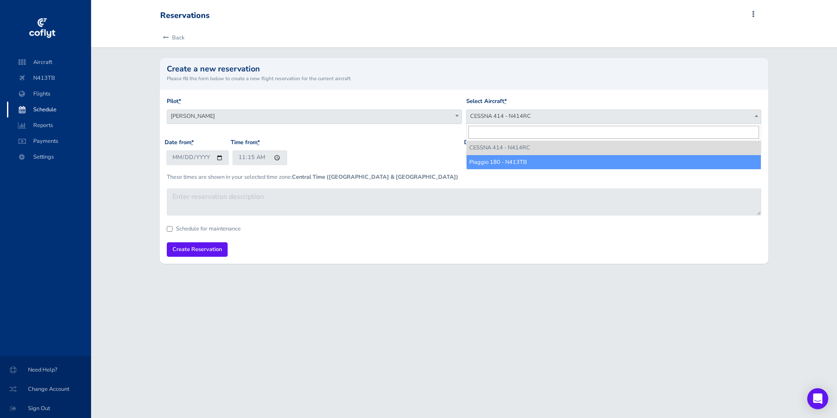 Image resolution: width=837 pixels, height=418 pixels. What do you see at coordinates (46, 369) in the screenshot?
I see `span: Need Help?` at bounding box center [46, 369].